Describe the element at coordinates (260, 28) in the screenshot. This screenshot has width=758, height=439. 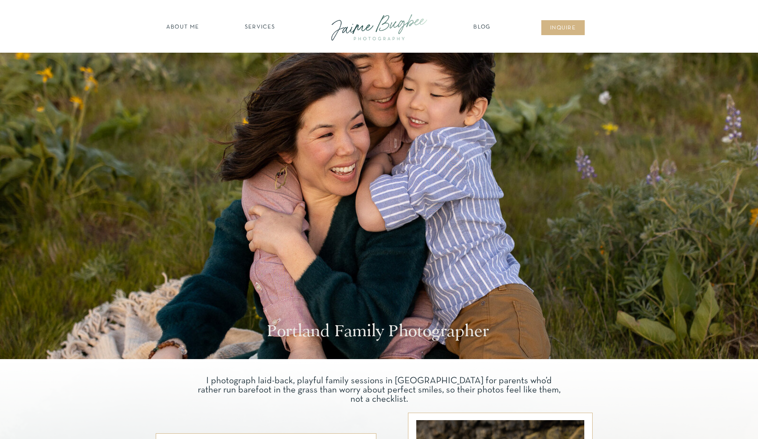
I see `a: SERVICES` at that location.